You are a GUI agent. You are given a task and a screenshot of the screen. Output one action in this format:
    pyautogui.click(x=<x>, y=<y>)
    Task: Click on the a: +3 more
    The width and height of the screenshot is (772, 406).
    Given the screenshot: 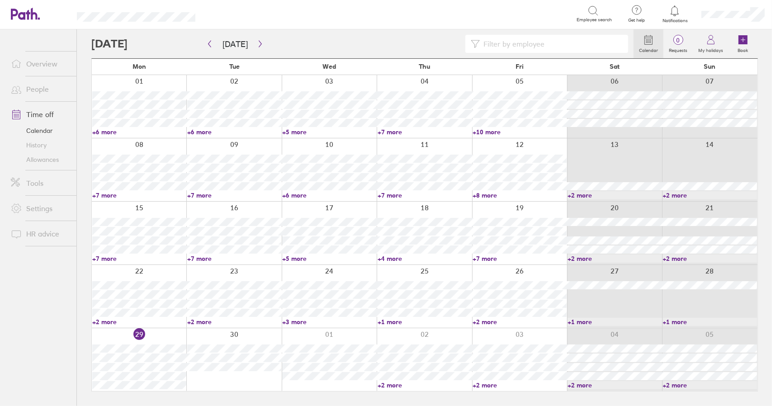 What is the action you would take?
    pyautogui.click(x=329, y=322)
    